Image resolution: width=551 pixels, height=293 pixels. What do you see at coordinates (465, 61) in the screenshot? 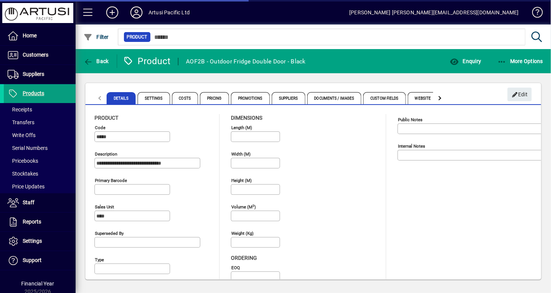
I see `span: Enquiry` at bounding box center [465, 61].